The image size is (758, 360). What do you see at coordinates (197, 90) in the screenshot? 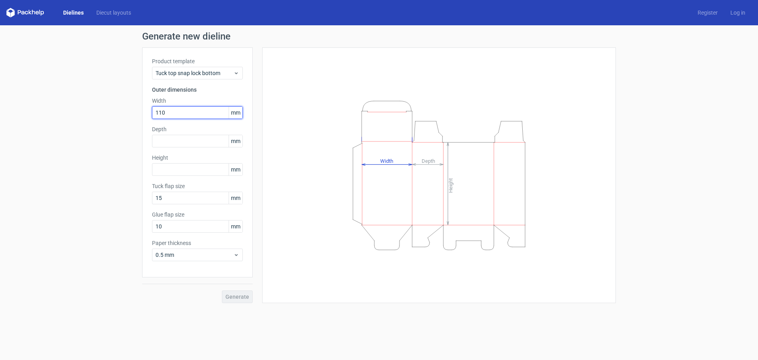
I see `h3: Outer dimensions` at bounding box center [197, 90].